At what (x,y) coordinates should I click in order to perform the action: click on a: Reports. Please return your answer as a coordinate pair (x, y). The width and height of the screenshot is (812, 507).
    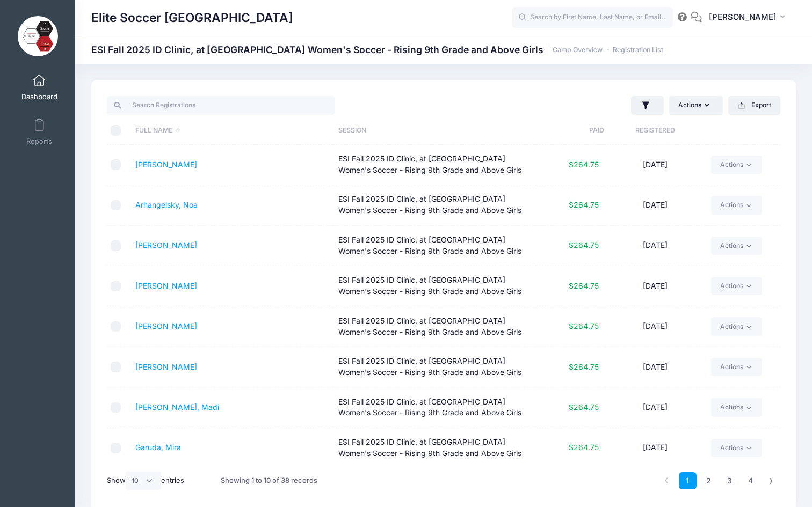
    Looking at the image, I should click on (39, 132).